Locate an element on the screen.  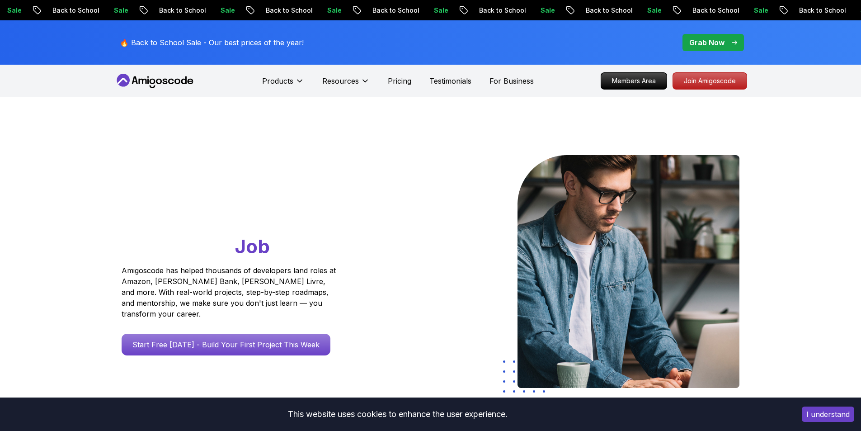
a: Pricing is located at coordinates (400, 81).